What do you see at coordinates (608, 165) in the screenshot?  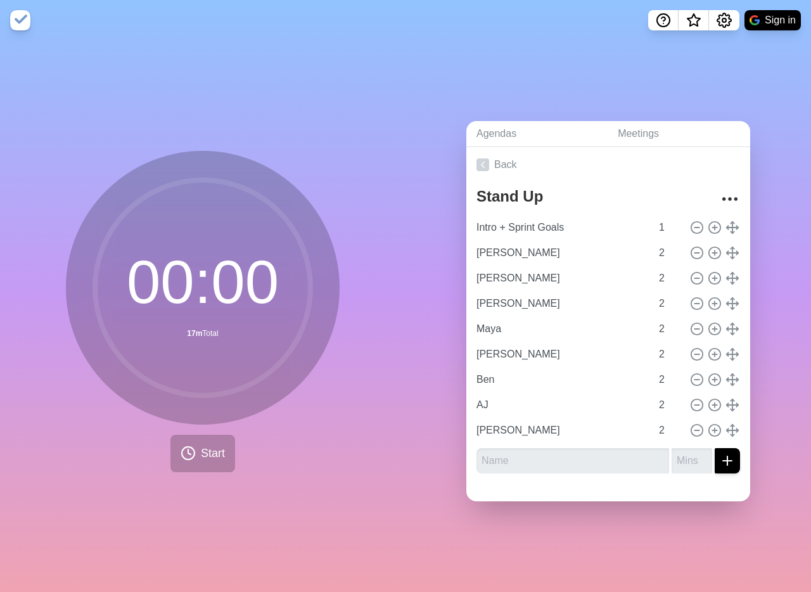 I see `a: Back` at bounding box center [608, 165].